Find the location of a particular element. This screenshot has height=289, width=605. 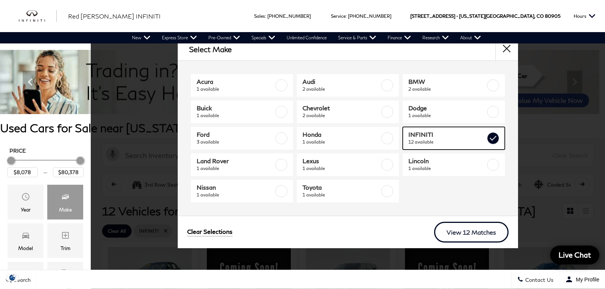

a: Nissan1 available is located at coordinates (242, 191).